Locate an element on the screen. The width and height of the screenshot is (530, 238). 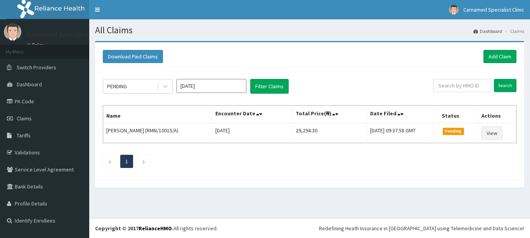
a: Next page is located at coordinates (143, 162).